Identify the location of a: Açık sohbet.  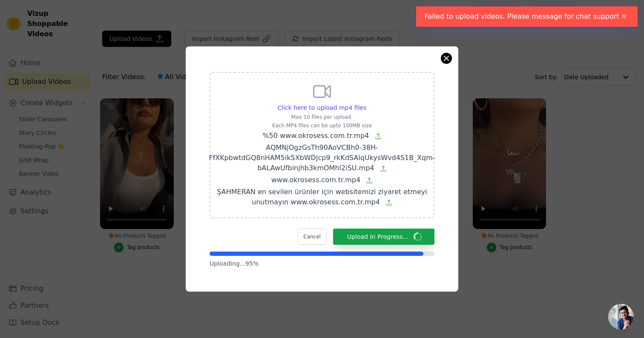
(622, 317).